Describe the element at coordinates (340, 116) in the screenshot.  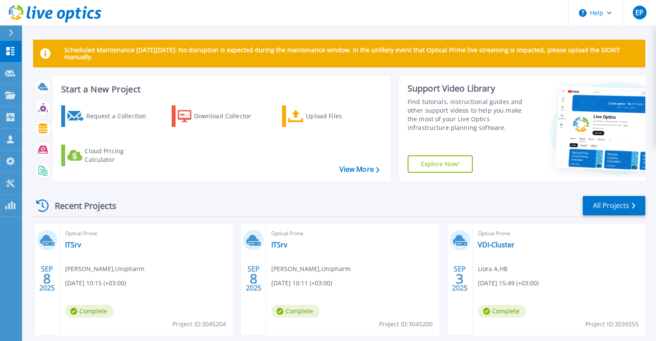
I see `div: Upload Files` at that location.